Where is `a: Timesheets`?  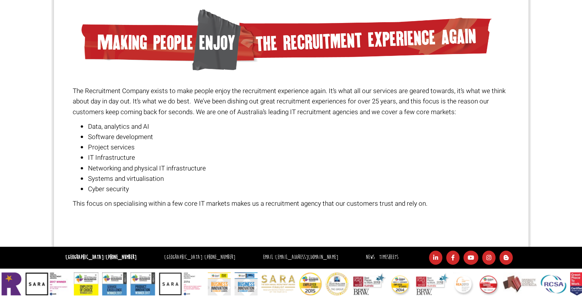 a: Timesheets is located at coordinates (389, 257).